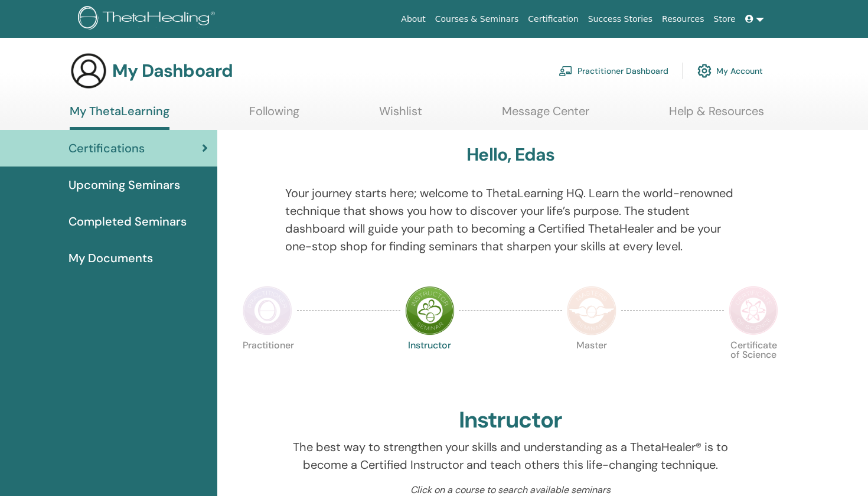  I want to click on img: chalkboard-teacher.svg, so click(566, 71).